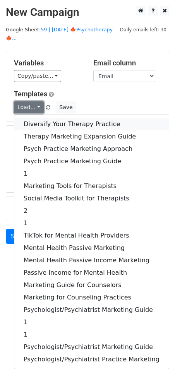 The image size is (175, 390). What do you see at coordinates (91, 273) in the screenshot?
I see `a: Passive Income for Mental Health` at bounding box center [91, 273].